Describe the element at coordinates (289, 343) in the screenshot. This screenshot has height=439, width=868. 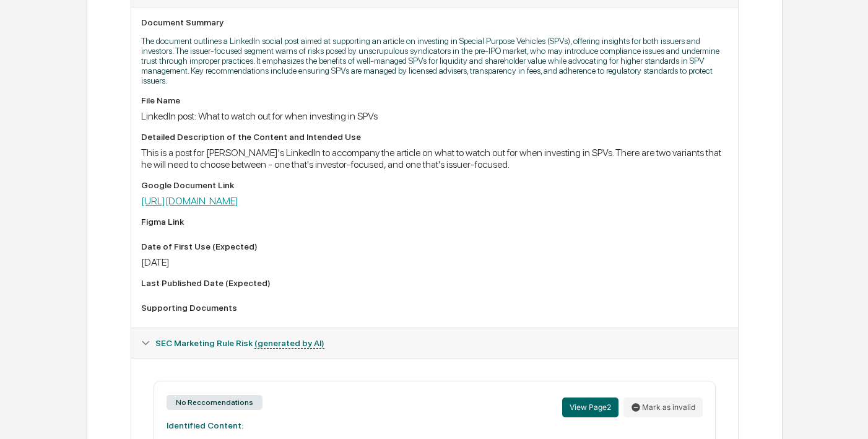
I see `u: (generated by AI)` at that location.